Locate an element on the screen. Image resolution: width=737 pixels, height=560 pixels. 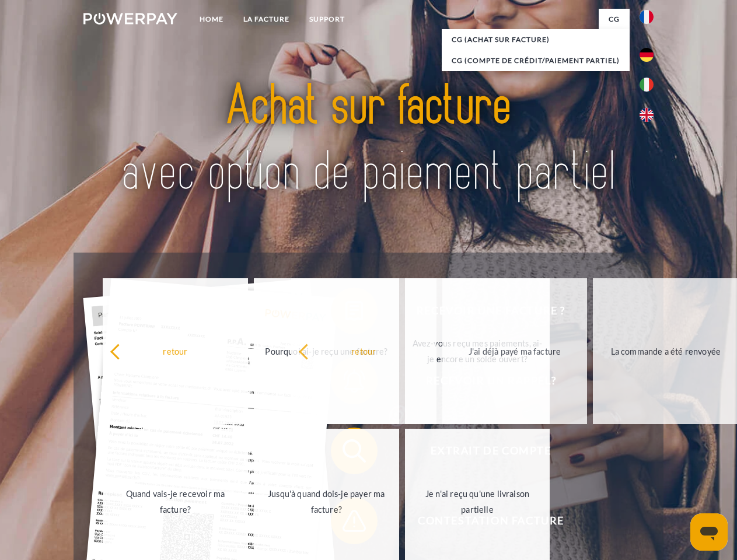
img: en is located at coordinates (646, 115).